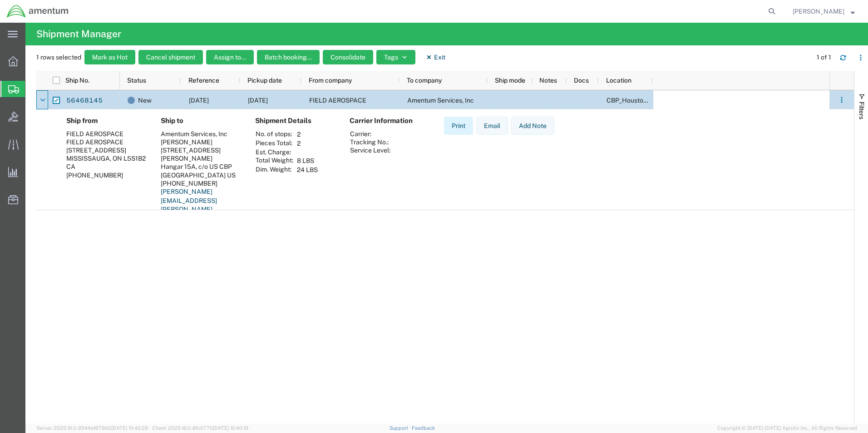 This screenshot has height=433, width=868. What do you see at coordinates (274, 143) in the screenshot?
I see `th: Pieces Total:` at bounding box center [274, 143].